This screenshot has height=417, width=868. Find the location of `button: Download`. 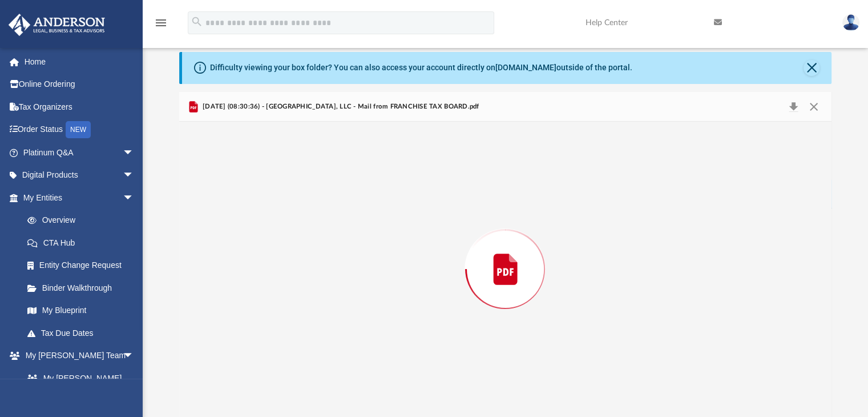

button: Download is located at coordinates (794, 107).